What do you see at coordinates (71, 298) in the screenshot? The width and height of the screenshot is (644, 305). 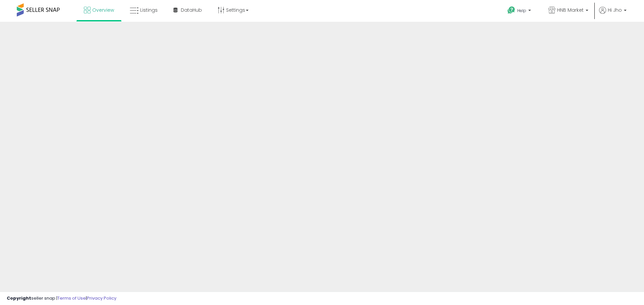 I see `a: Terms of Use` at bounding box center [71, 298].